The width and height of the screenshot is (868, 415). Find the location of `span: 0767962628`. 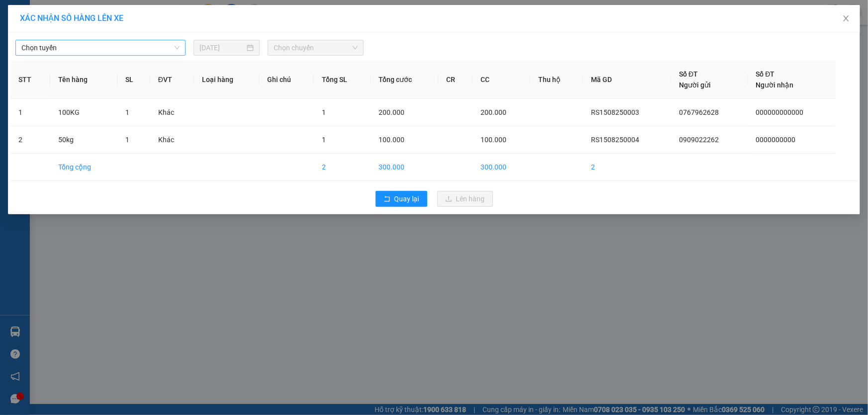

span: 0767962628 is located at coordinates (699, 112).